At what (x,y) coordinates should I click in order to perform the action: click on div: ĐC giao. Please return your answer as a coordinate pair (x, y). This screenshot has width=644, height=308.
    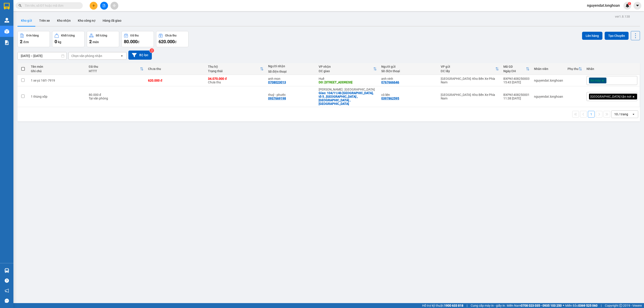
    Looking at the image, I should click on (346, 71).